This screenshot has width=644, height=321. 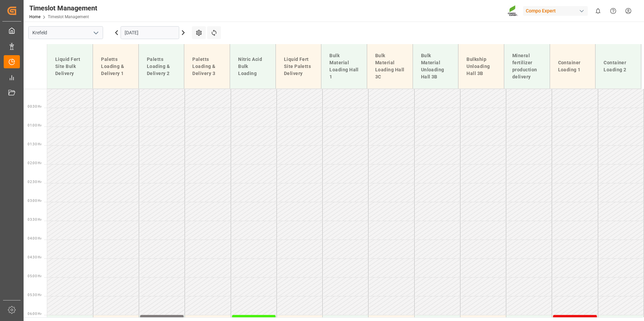 What do you see at coordinates (63, 8) in the screenshot?
I see `div: Timeslot Management` at bounding box center [63, 8].